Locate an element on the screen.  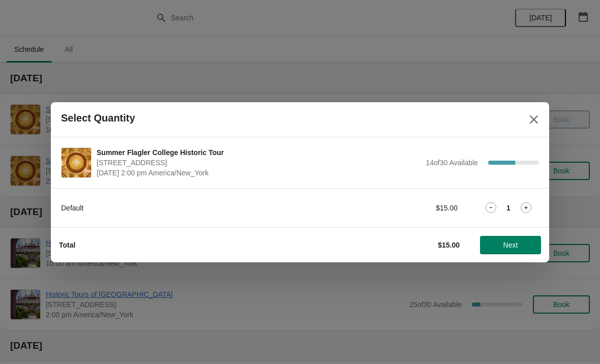
img: Summer Flagler College Historic Tour | 74 King Street, St. Augustine, FL, USA | September 30 | 2:... is located at coordinates (76, 163).